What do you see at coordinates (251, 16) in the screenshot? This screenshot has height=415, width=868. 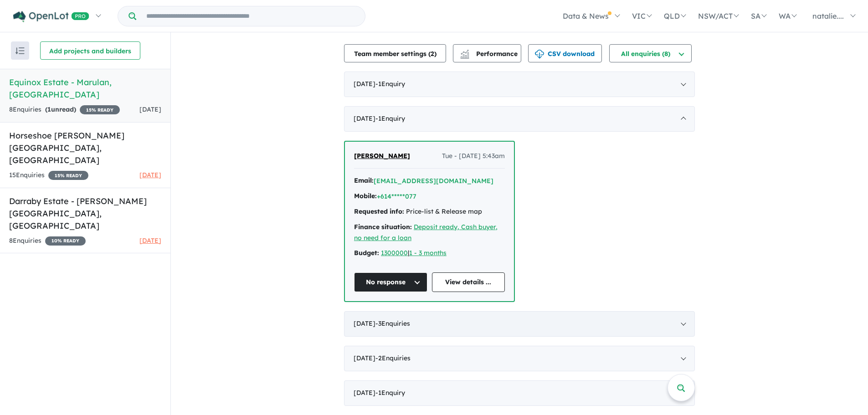 I see `input: Try estate name, suburb, builder or developer` at bounding box center [251, 16].